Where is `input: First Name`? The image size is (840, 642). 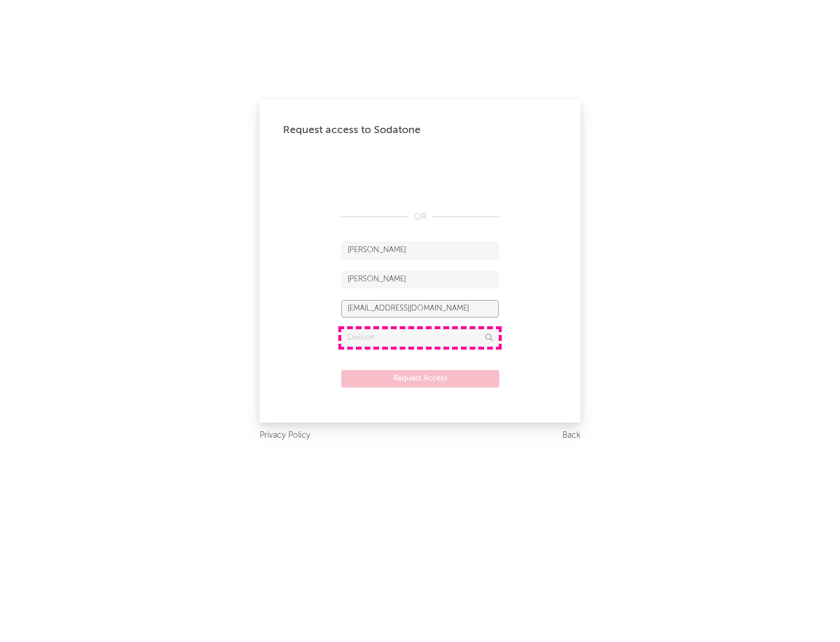
input: First Name is located at coordinates (420, 250).